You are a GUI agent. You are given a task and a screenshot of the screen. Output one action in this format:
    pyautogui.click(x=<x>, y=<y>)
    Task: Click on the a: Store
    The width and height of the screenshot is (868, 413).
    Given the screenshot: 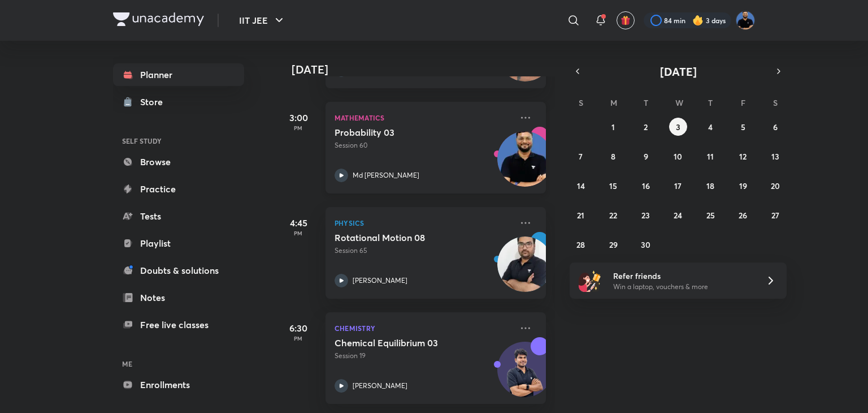 What is the action you would take?
    pyautogui.click(x=179, y=102)
    